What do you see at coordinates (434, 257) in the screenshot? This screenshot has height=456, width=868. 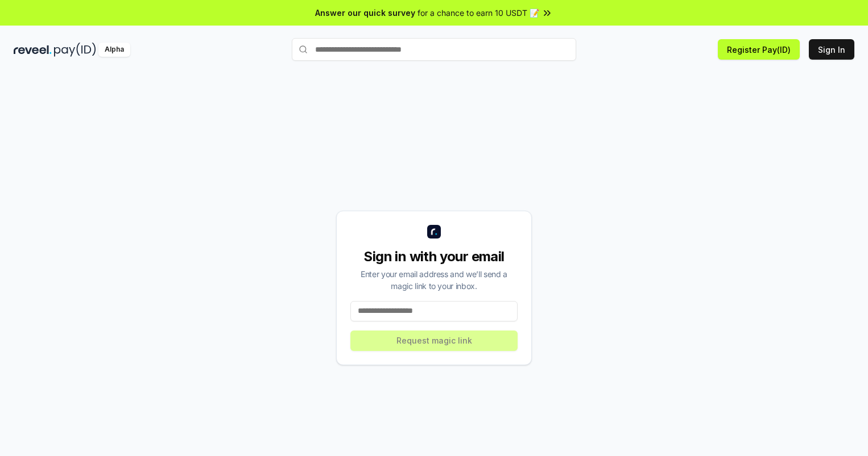 I see `div: Sign in with your email` at bounding box center [434, 257].